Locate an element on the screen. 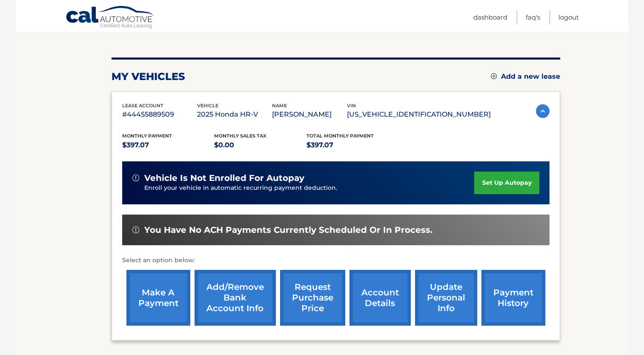 The width and height of the screenshot is (644, 355). a: Add/Remove bank account info is located at coordinates (235, 297).